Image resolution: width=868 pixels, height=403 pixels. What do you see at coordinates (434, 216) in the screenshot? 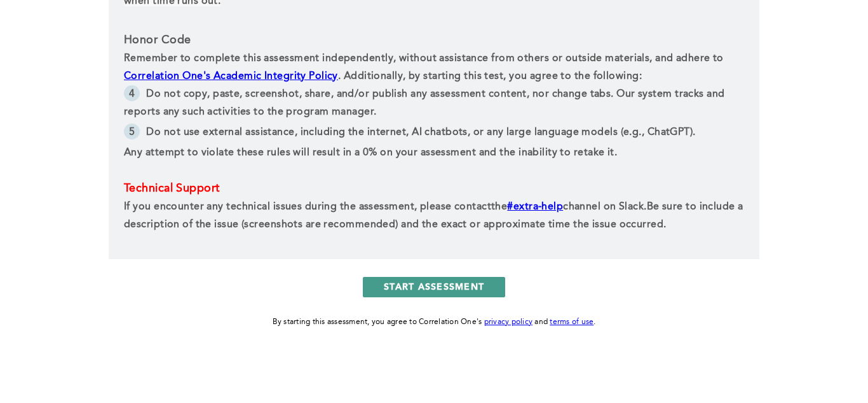
I see `p: the channel on Slack Be sure to include a description of the issue (screenshots are recommended) ...` at bounding box center [434, 216].